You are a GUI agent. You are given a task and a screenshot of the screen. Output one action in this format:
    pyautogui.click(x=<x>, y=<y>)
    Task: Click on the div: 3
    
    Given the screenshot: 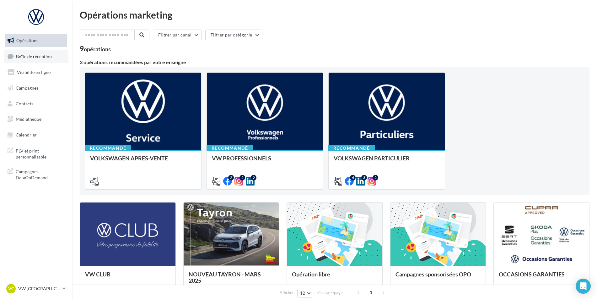 What is the action you would take?
    pyautogui.click(x=364, y=177)
    